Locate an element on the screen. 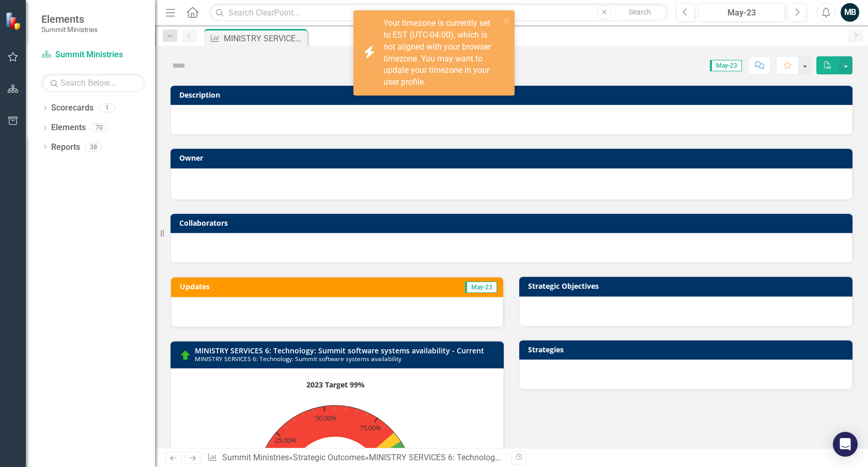  img: ClearPoint Strategy is located at coordinates (14, 20).